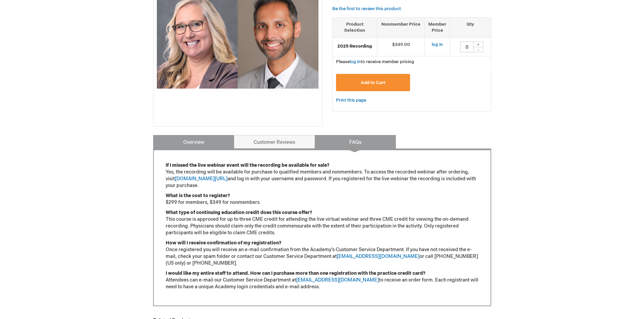 The image size is (644, 319). I want to click on p: Attendees can e-mail our Customer Service Department at to receive an order form. Each registrant..., so click(322, 280).